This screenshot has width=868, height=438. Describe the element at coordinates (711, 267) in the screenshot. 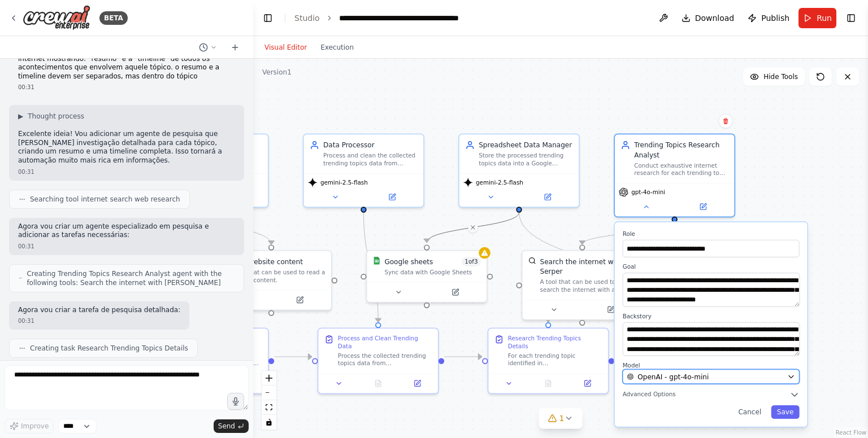

I see `label: Goal` at that location.